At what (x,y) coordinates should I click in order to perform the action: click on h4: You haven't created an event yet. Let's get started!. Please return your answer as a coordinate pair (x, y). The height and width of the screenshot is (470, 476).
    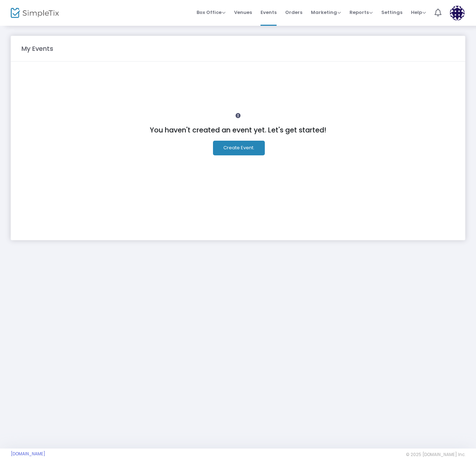
    Looking at the image, I should click on (238, 130).